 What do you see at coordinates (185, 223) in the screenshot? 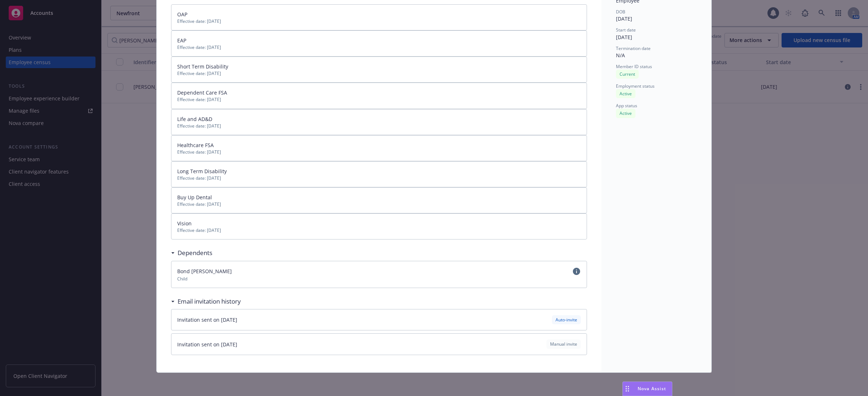
I see `span: Vision` at bounding box center [185, 223].